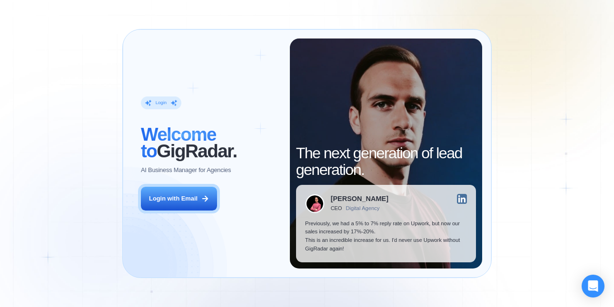 The image size is (614, 307). Describe the element at coordinates (593, 286) in the screenshot. I see `div: Open Intercom Messenger` at that location.